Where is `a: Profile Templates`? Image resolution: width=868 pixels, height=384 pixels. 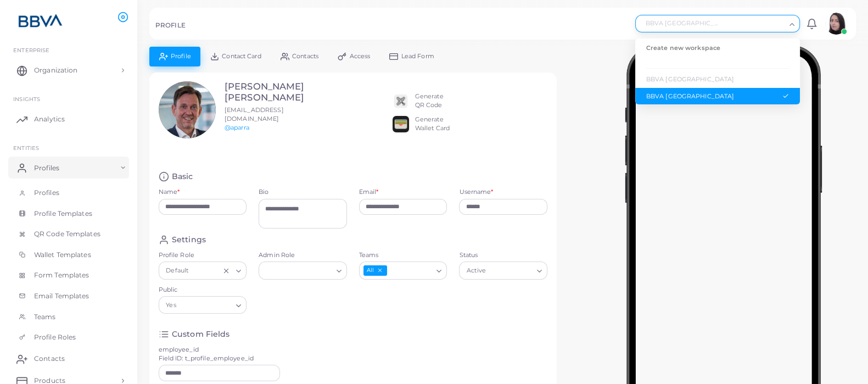 a: Profile Templates is located at coordinates (69, 213).